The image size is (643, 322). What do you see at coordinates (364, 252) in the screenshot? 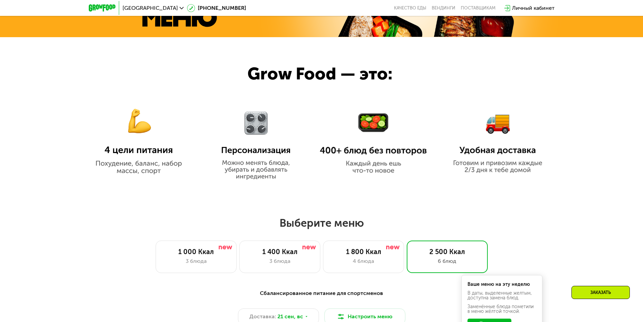
I see `div: 1 800 Ккал` at bounding box center [364, 252].